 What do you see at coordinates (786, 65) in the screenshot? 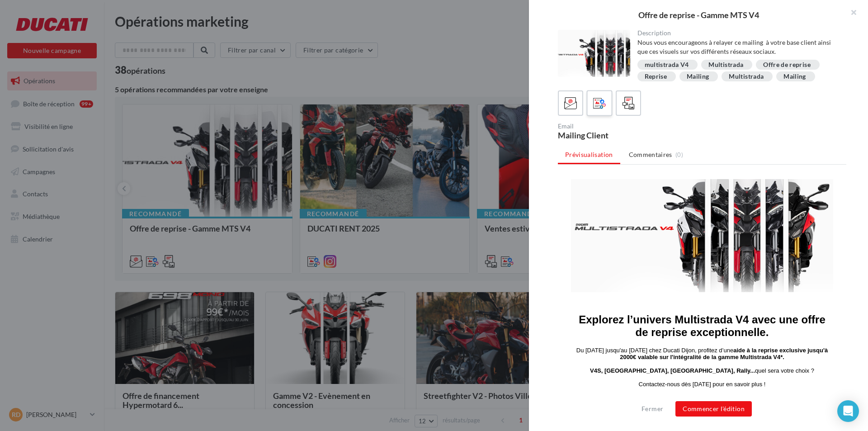
I see `div: Offre de reprise` at bounding box center [786, 65].